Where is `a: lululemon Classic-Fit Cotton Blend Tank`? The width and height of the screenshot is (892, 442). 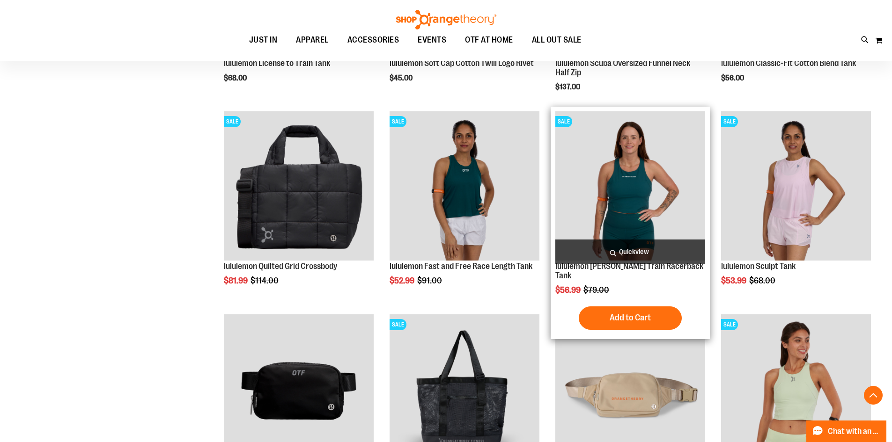
a: lululemon Classic-Fit Cotton Blend Tank is located at coordinates (788, 63).